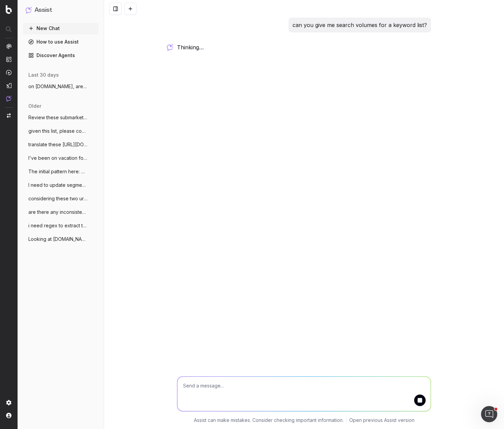 The height and width of the screenshot is (429, 504). Describe the element at coordinates (61, 212) in the screenshot. I see `button: are there any inconsistencies or possibl` at that location.